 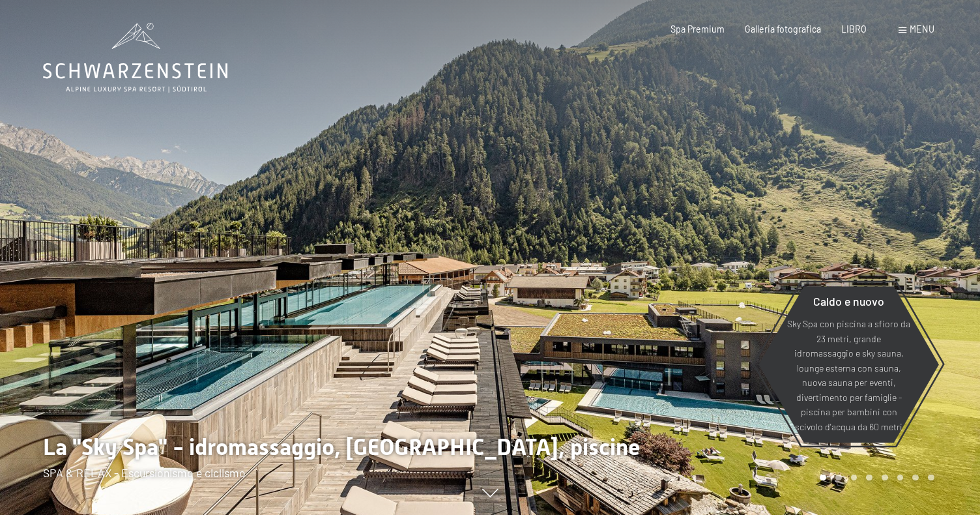 What do you see at coordinates (838, 478) in the screenshot?
I see `div: Carosello Pagina 2` at bounding box center [838, 478].